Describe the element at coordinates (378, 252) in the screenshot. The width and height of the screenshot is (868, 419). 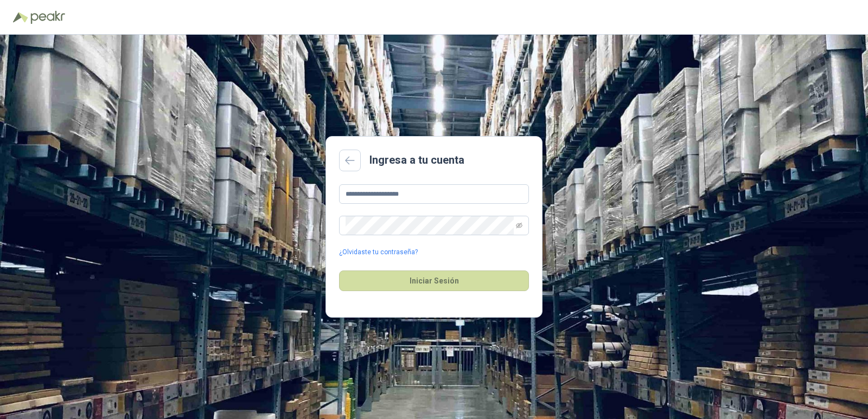
I see `a: ¿Olvidaste tu contraseña?` at that location.